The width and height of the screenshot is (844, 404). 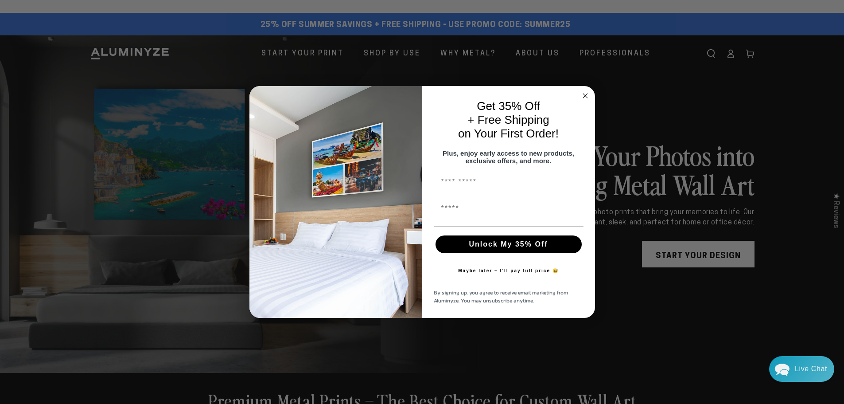 What do you see at coordinates (802, 369) in the screenshot?
I see `div: Chat widget toggle` at bounding box center [802, 369].